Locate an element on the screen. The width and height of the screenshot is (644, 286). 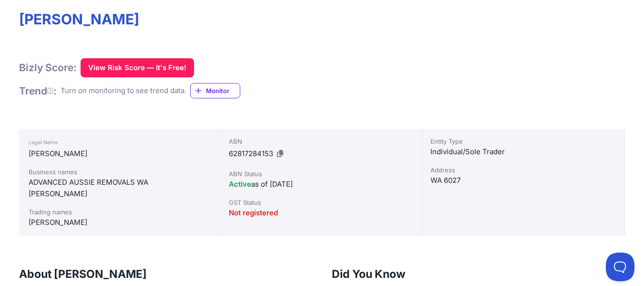
div: Business names is located at coordinates (119, 172).